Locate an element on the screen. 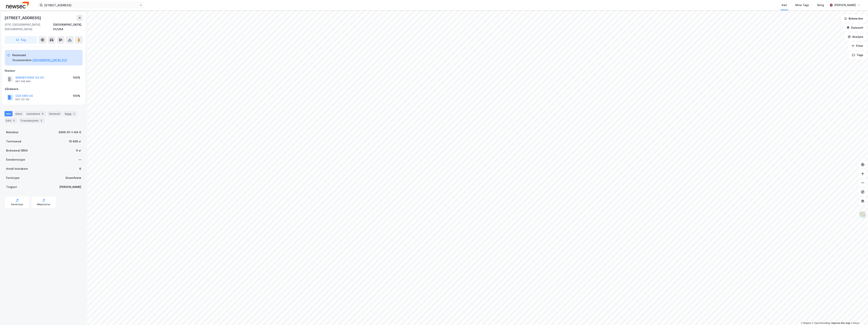 The image size is (868, 325). div: Mine Tags is located at coordinates (802, 5).